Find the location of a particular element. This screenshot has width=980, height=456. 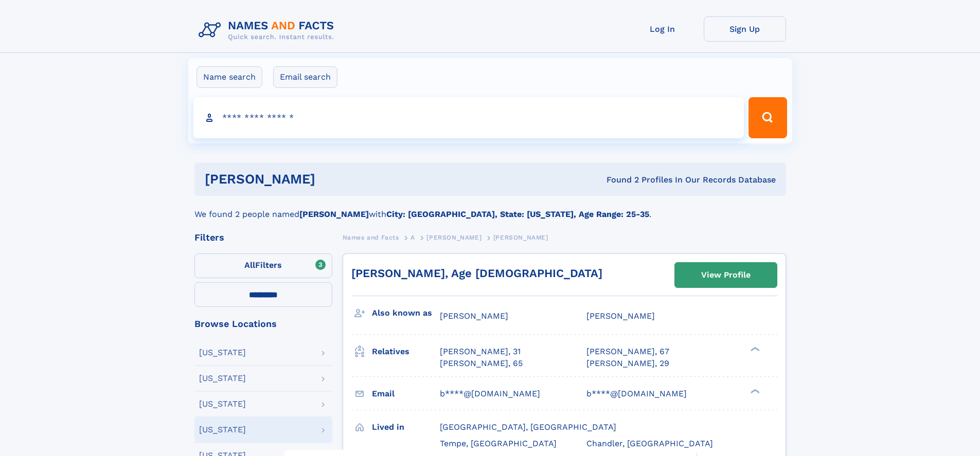

label: Email search is located at coordinates (305, 77).